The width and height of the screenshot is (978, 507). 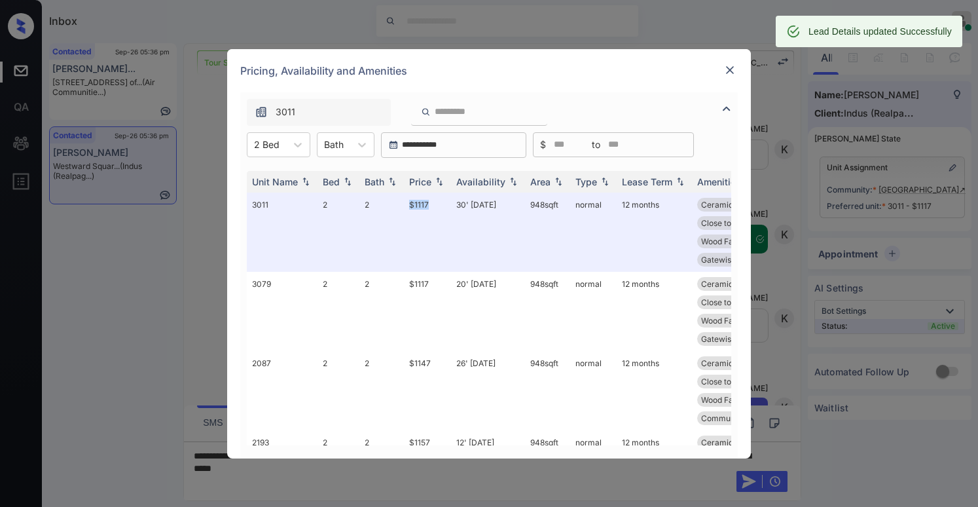 What do you see at coordinates (282, 232) in the screenshot?
I see `td: 3011` at bounding box center [282, 232].